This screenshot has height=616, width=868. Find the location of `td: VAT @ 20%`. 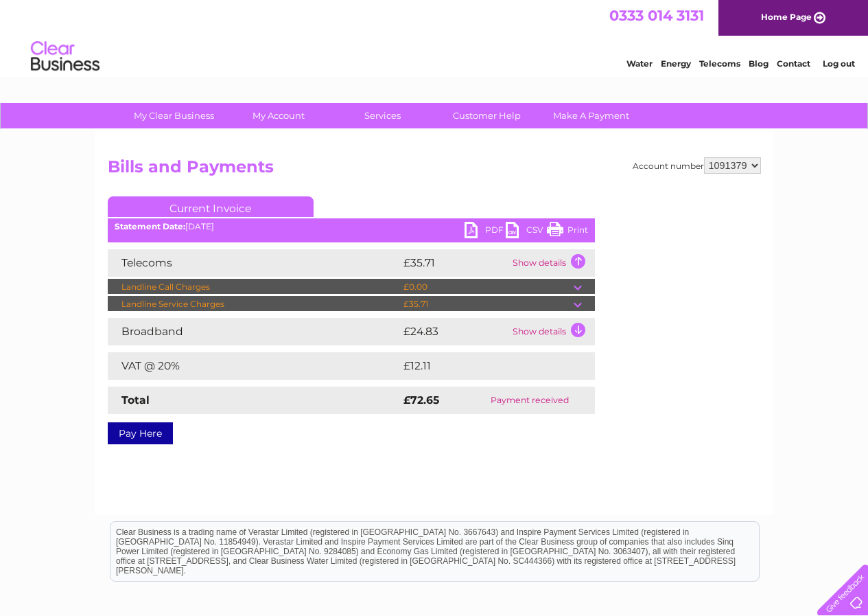

td: VAT @ 20% is located at coordinates (254, 366).